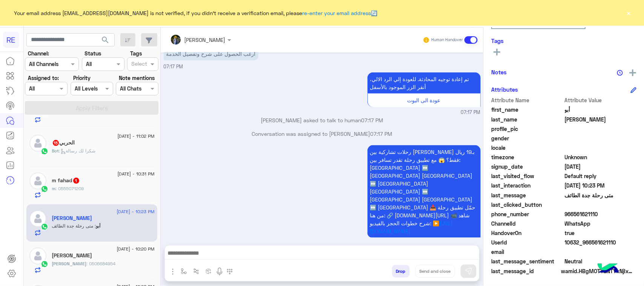 This screenshot has width=644, height=286. What do you see at coordinates (54, 189) in the screenshot?
I see `span: m` at bounding box center [54, 189].